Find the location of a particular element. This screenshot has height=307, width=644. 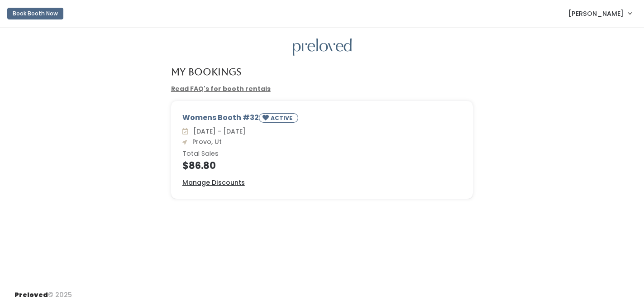

h4: $86.80 is located at coordinates (322, 165).